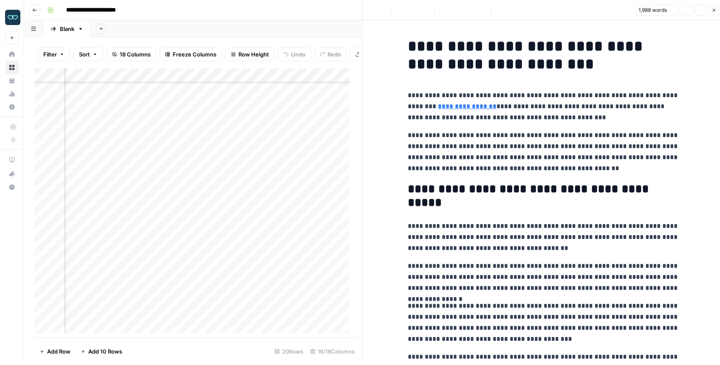 The height and width of the screenshot is (365, 720). Describe the element at coordinates (84, 54) in the screenshot. I see `span: Sort` at that location.